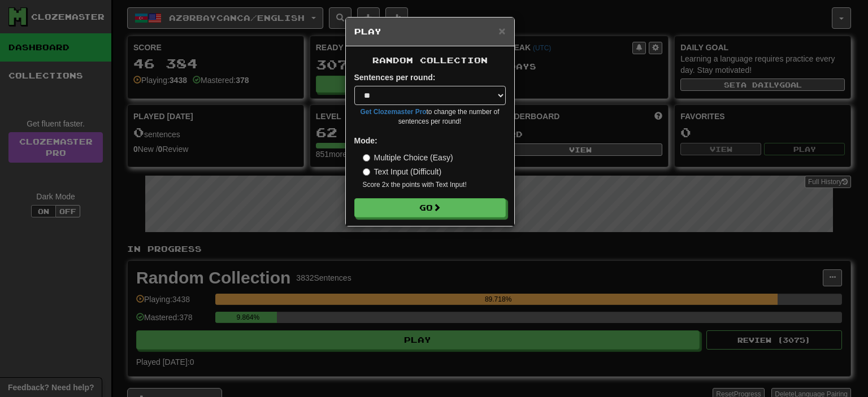 The image size is (868, 397). What do you see at coordinates (502, 30) in the screenshot?
I see `button: Close` at bounding box center [502, 30].